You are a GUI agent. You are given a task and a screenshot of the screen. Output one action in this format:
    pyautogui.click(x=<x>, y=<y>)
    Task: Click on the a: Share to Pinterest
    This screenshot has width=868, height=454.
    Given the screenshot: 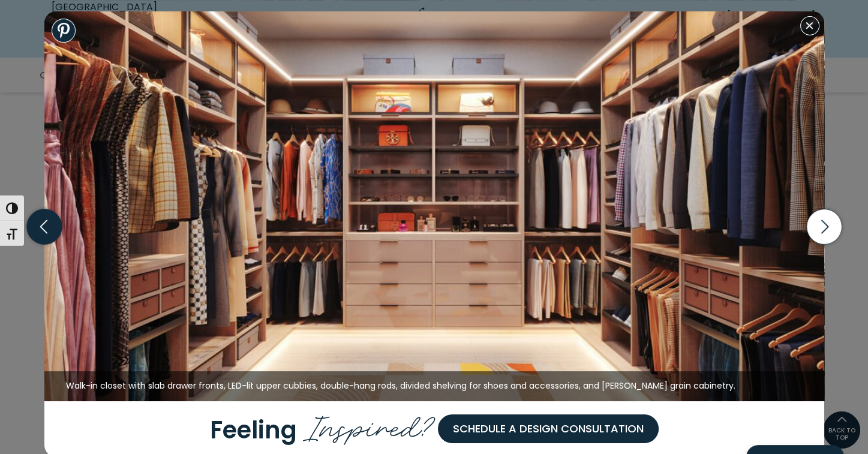 What is the action you would take?
    pyautogui.click(x=64, y=30)
    